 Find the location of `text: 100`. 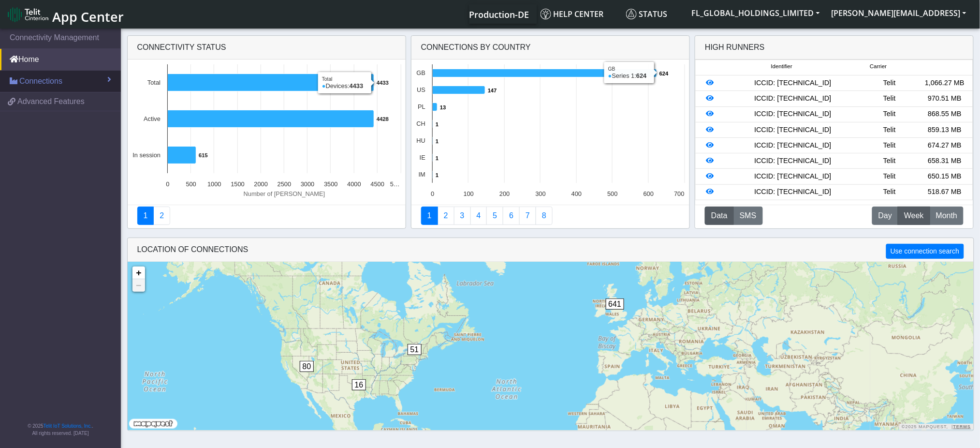

text: 100 is located at coordinates (468, 194).